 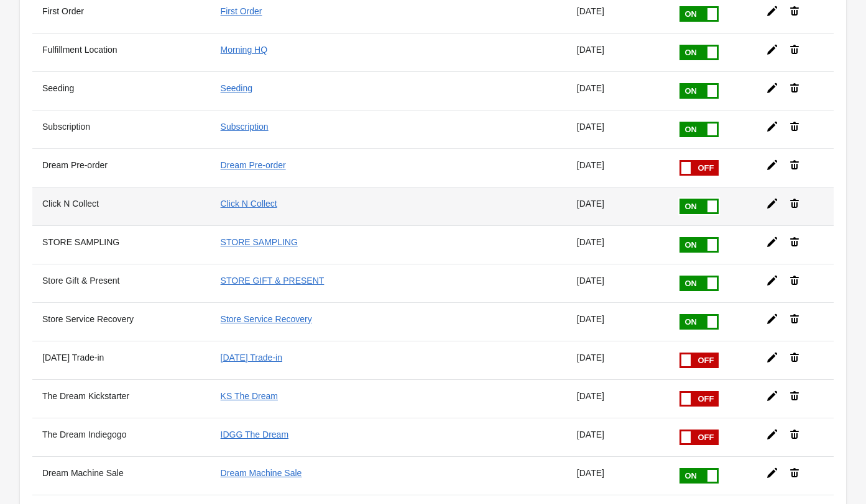 What do you see at coordinates (121, 476) in the screenshot?
I see `th: Dream Machine Sale` at bounding box center [121, 476].